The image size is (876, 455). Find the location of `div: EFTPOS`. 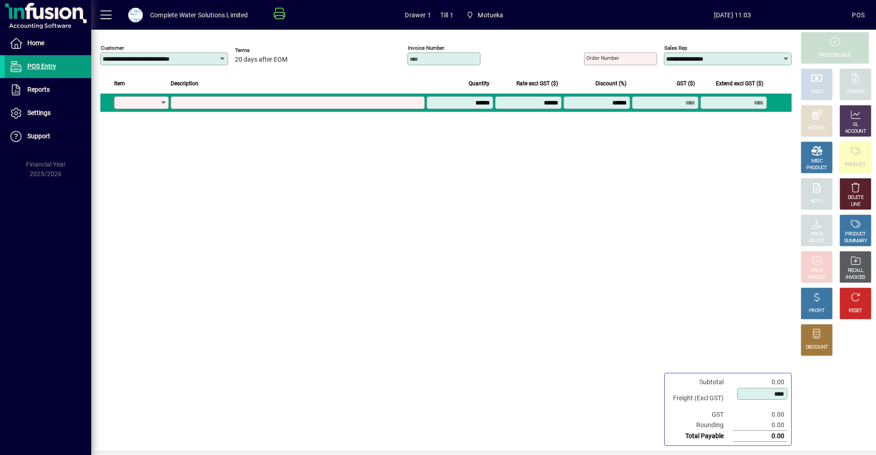

div: EFTPOS is located at coordinates (817, 128).